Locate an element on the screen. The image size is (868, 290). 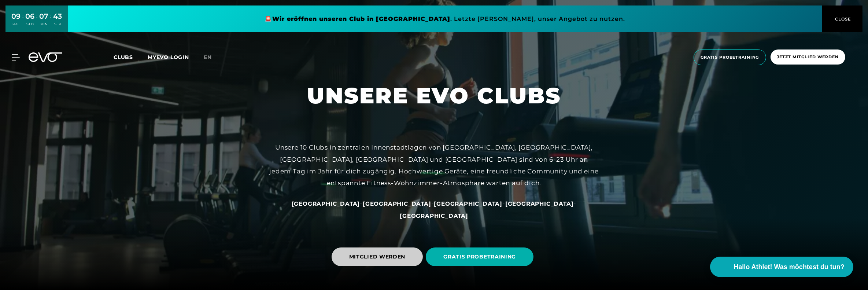
h1: UNSERE EVO CLUBS is located at coordinates (434, 96).